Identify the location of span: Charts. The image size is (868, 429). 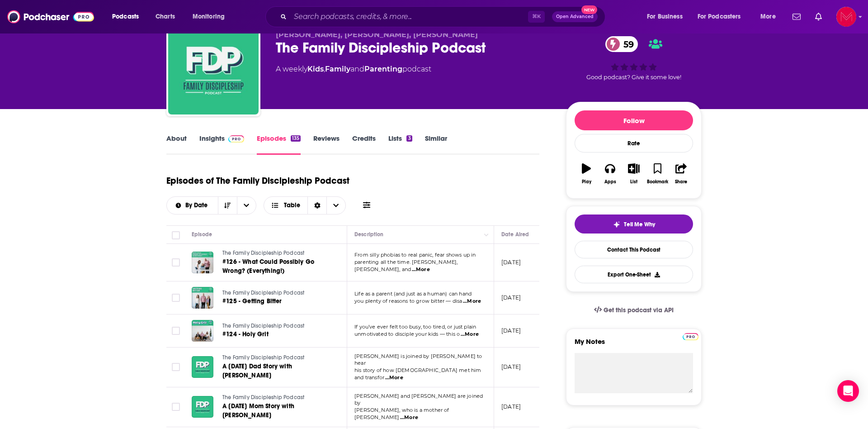
(165, 17).